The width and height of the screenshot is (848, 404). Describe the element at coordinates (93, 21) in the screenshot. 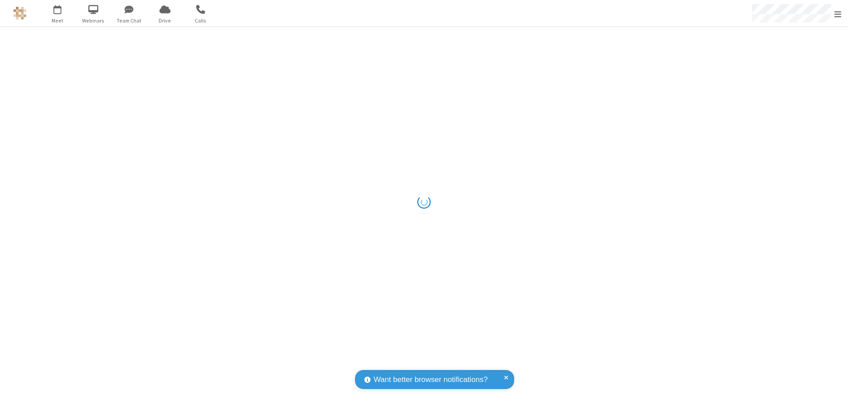

I see `span: Webinars` at that location.